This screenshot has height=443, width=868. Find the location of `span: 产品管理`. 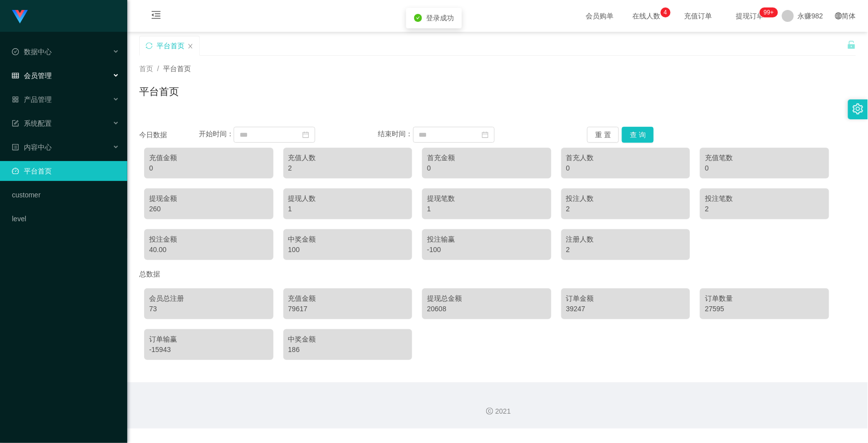

span: 产品管理 is located at coordinates (32, 99).